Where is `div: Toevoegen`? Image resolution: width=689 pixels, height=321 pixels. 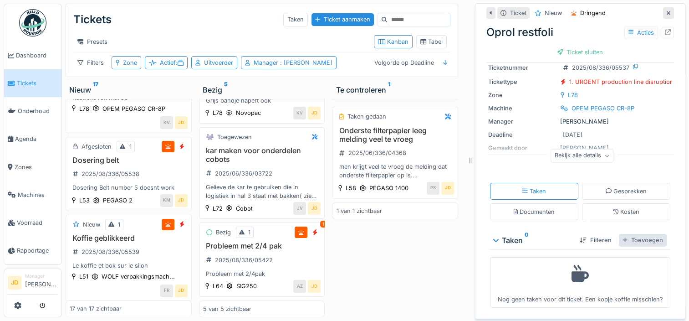 div: Toevoegen is located at coordinates (643, 240).